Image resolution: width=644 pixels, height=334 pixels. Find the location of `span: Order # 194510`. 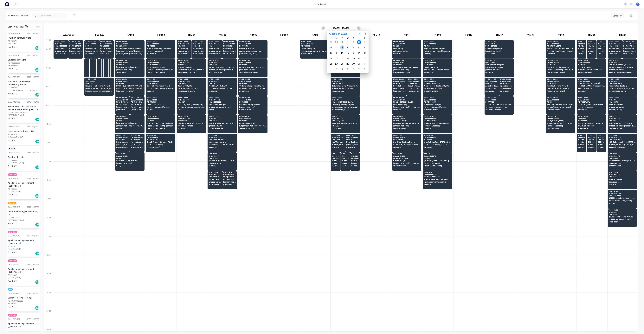

span: Order # 194510 is located at coordinates (253, 62).